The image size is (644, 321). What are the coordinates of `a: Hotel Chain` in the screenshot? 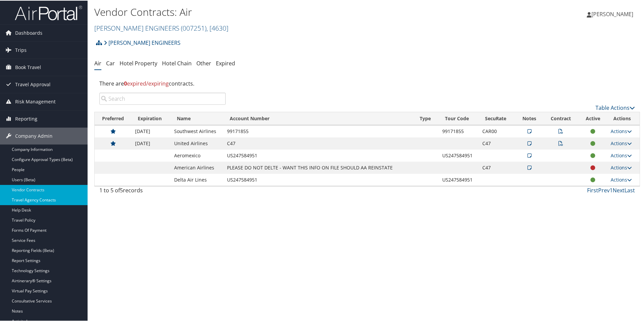 It's located at (177, 63).